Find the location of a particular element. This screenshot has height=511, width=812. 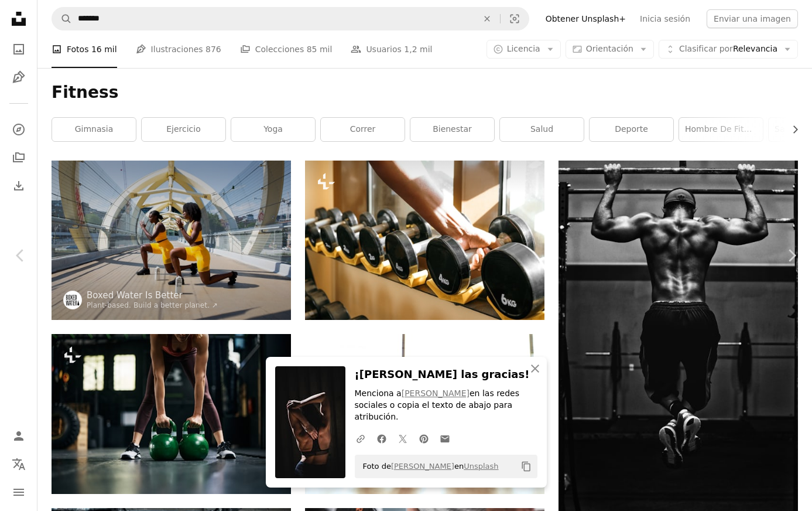

span: Relevancia is located at coordinates (728, 49).